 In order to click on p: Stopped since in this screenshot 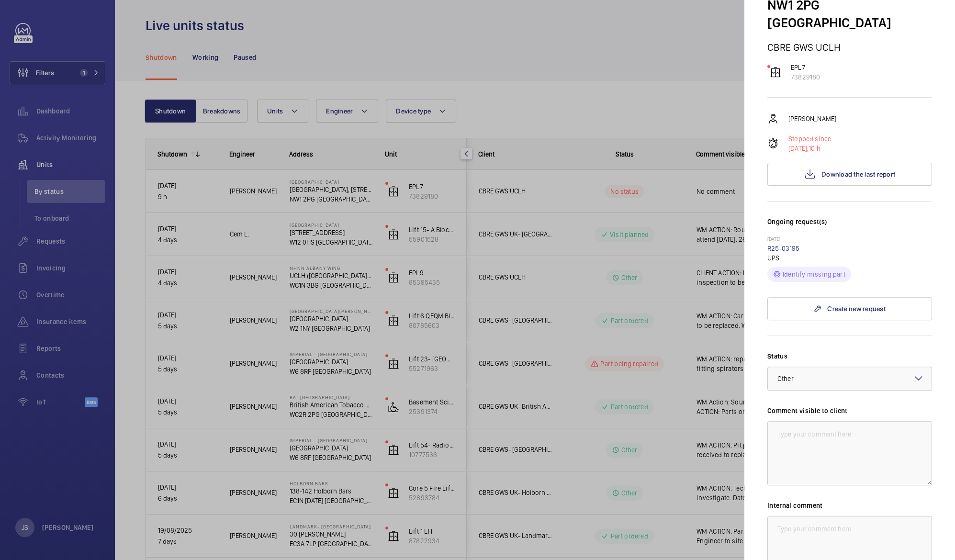, I will do `click(810, 139)`.